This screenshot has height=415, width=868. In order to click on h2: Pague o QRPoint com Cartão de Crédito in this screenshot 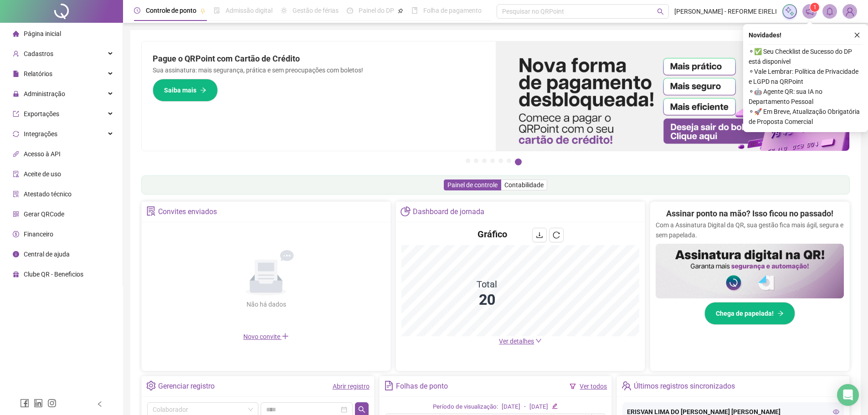, I will do `click(319, 59)`.